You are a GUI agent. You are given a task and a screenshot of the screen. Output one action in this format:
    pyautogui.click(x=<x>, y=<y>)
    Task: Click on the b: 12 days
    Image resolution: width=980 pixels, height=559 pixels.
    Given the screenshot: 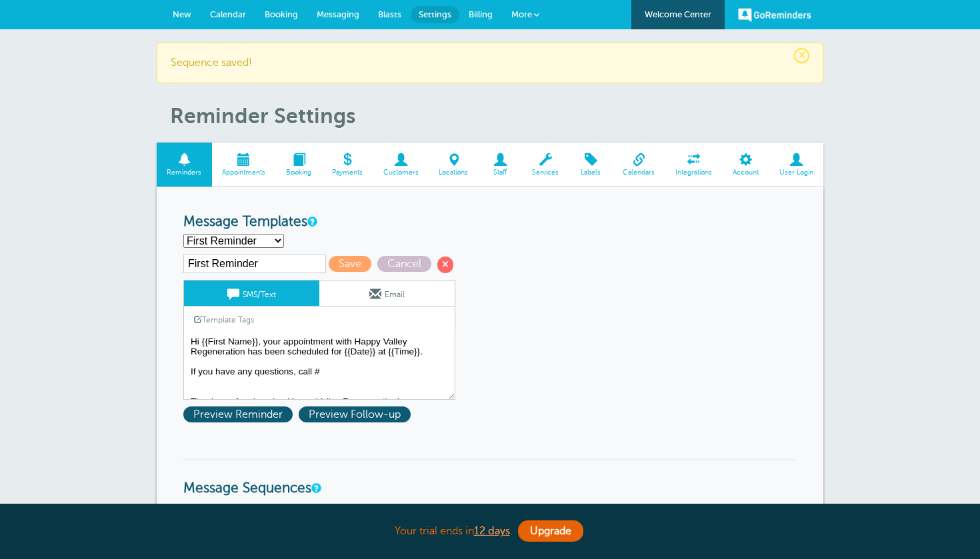 What is the action you would take?
    pyautogui.click(x=491, y=531)
    